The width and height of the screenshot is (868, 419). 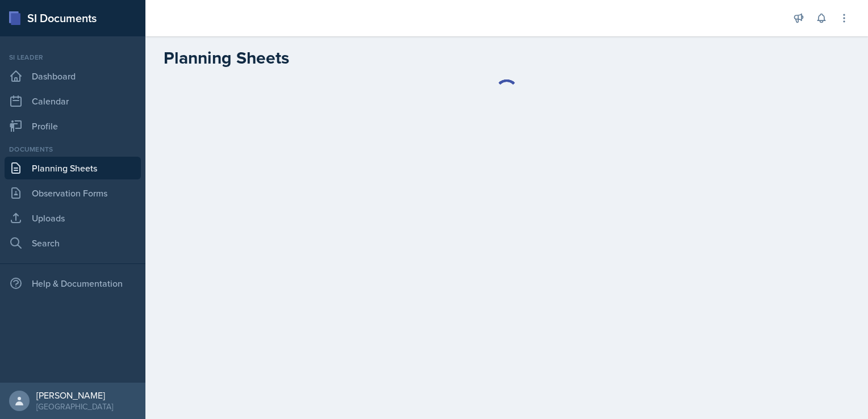 I want to click on a: Profile, so click(x=73, y=126).